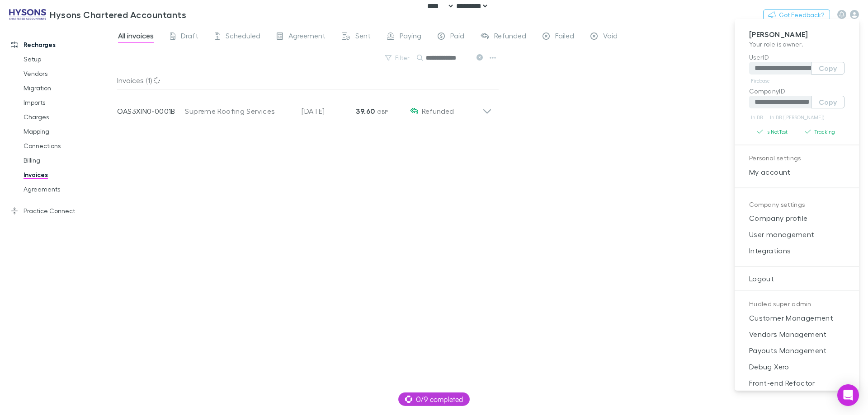  I want to click on span: Company profile, so click(797, 218).